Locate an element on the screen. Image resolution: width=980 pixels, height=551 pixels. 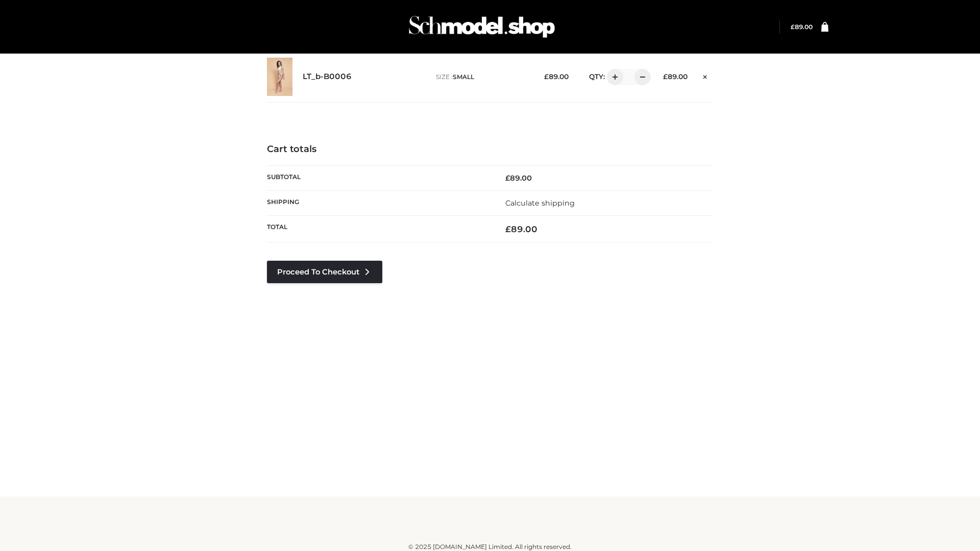
th: Shipping is located at coordinates (378, 203).